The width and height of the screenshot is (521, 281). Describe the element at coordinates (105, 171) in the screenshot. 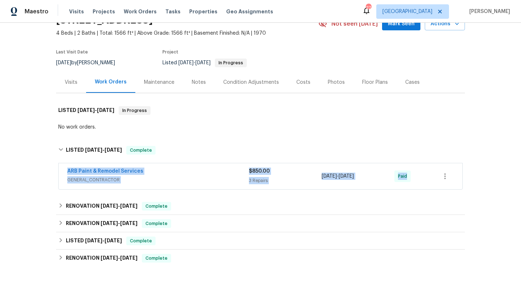

I see `a: ARB Paint & Remodel Services` at that location.